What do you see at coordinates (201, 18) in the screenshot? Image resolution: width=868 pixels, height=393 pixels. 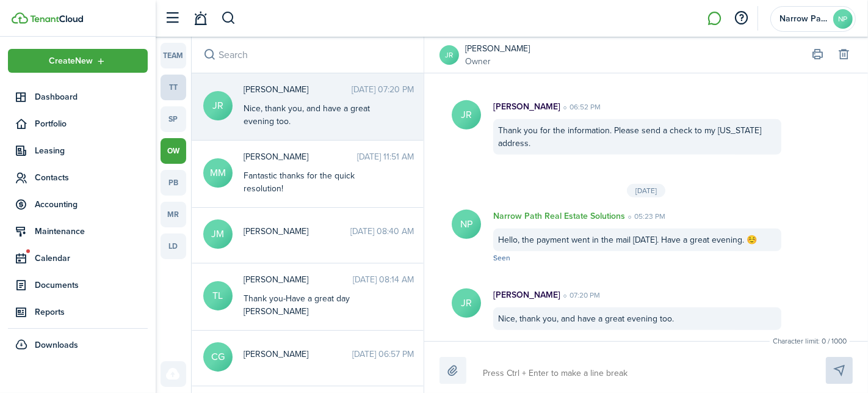 I see `a: Notifications` at bounding box center [201, 18].